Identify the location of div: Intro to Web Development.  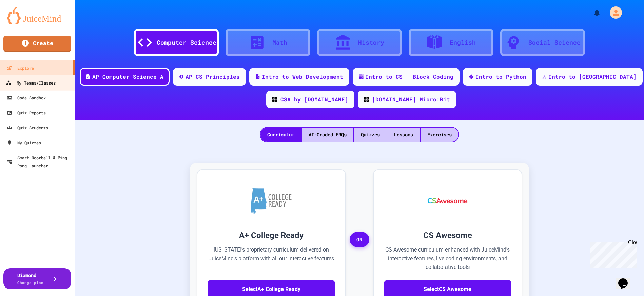
(302, 77).